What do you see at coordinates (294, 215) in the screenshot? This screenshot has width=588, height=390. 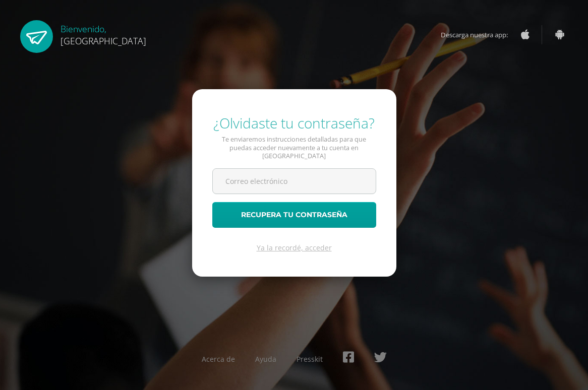 I see `button: Recupera tu contraseña` at bounding box center [294, 215].